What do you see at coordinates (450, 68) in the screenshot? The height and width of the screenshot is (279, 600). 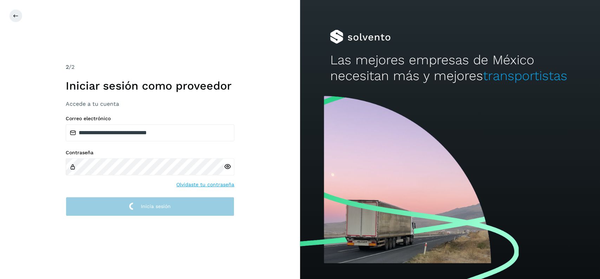 I see `h2: Las mejores empresas de México necesitan más y mejores` at bounding box center [450, 68].